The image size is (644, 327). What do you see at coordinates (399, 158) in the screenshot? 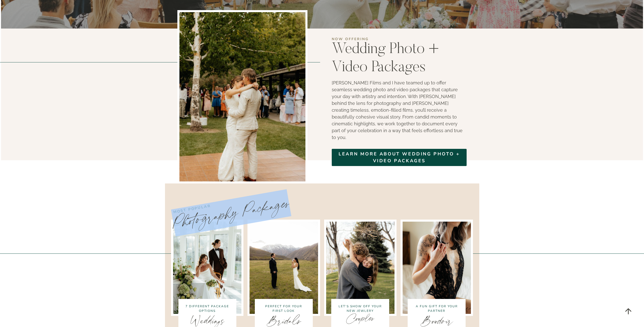
I see `span: Learn more about wedding photo + Video packages` at bounding box center [399, 158].